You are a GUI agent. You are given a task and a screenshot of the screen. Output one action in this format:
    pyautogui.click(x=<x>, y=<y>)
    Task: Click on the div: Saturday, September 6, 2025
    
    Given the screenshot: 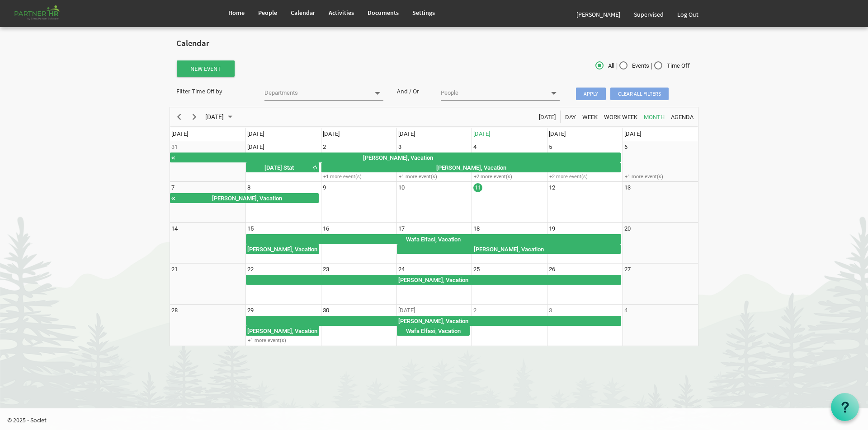 What is the action you would take?
    pyautogui.click(x=626, y=147)
    